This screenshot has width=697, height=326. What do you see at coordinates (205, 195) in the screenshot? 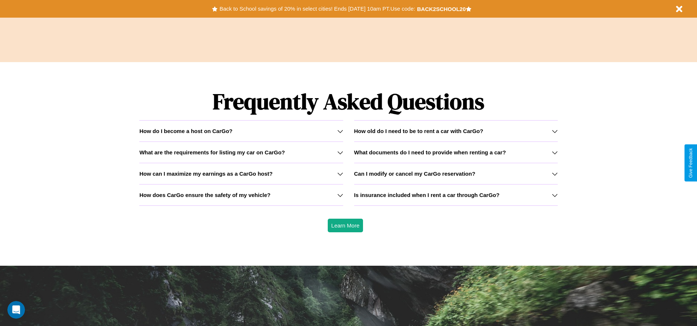
I see `h3: How does CarGo ensure the safety of my vehicle?` at bounding box center [205, 195].